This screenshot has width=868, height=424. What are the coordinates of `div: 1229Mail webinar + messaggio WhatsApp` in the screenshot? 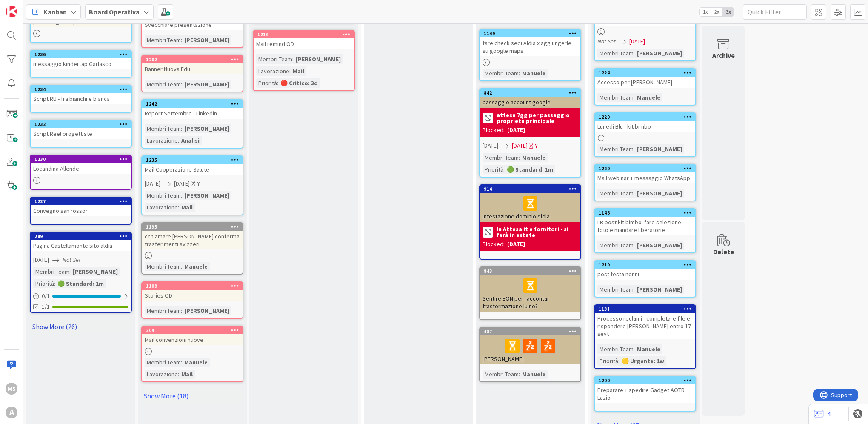 It's located at (645, 174).